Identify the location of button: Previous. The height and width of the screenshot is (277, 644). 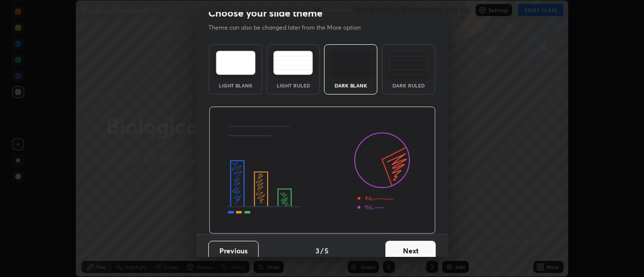
(234, 251).